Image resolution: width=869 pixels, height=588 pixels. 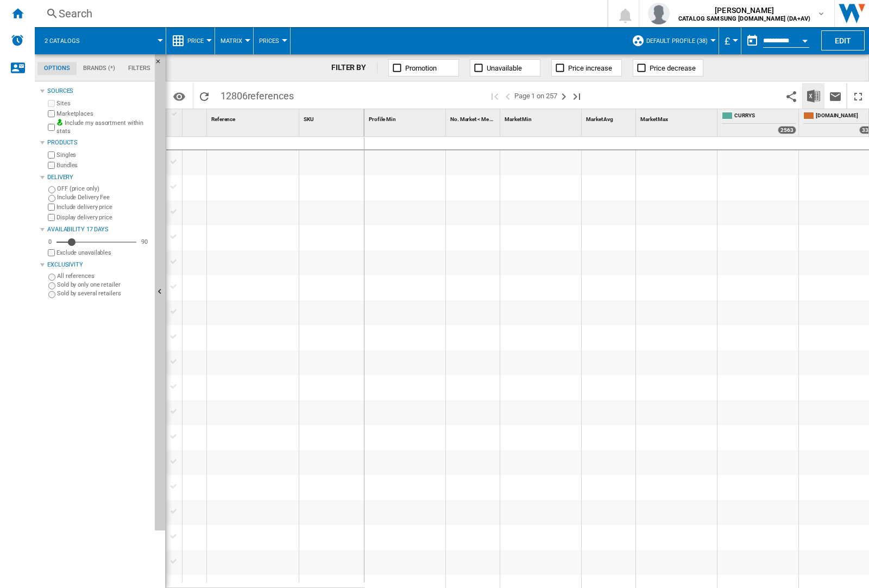 I want to click on label: Marketplaces, so click(x=103, y=114).